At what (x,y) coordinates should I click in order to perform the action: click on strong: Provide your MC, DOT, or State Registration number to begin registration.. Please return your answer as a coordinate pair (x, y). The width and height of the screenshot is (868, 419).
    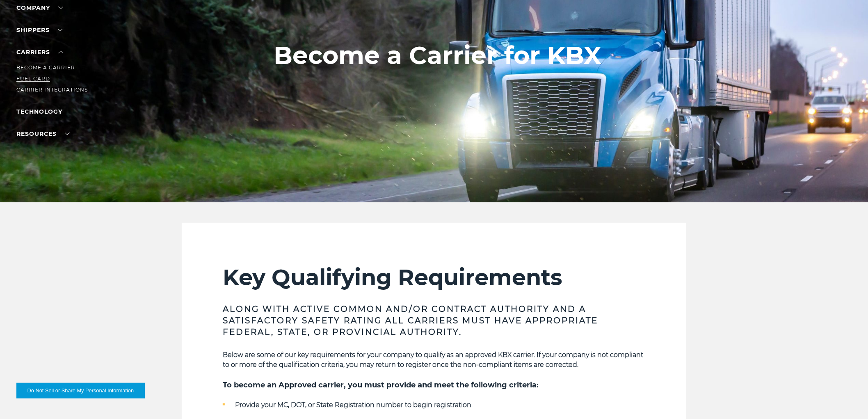
    Looking at the image, I should click on (354, 404).